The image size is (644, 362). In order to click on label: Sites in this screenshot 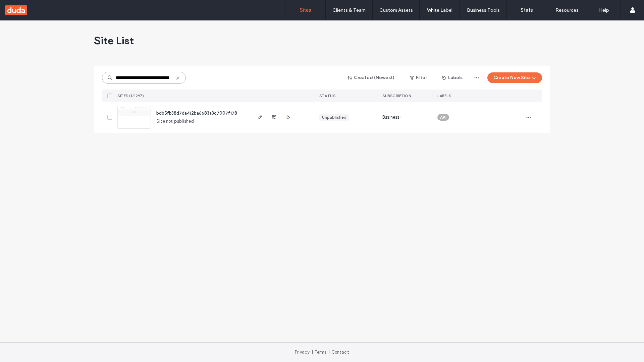, I will do `click(306, 10)`.